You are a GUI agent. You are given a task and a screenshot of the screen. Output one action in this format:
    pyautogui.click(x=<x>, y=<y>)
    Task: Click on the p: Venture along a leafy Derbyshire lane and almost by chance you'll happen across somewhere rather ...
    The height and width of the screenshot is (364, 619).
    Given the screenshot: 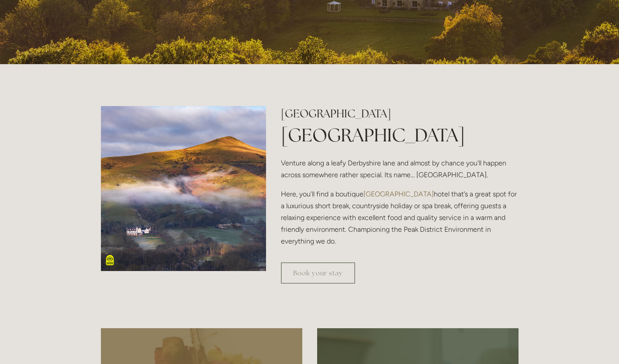 What is the action you would take?
    pyautogui.click(x=399, y=169)
    